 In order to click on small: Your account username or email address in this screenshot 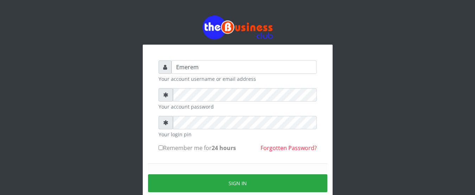, I will do `click(238, 79)`.